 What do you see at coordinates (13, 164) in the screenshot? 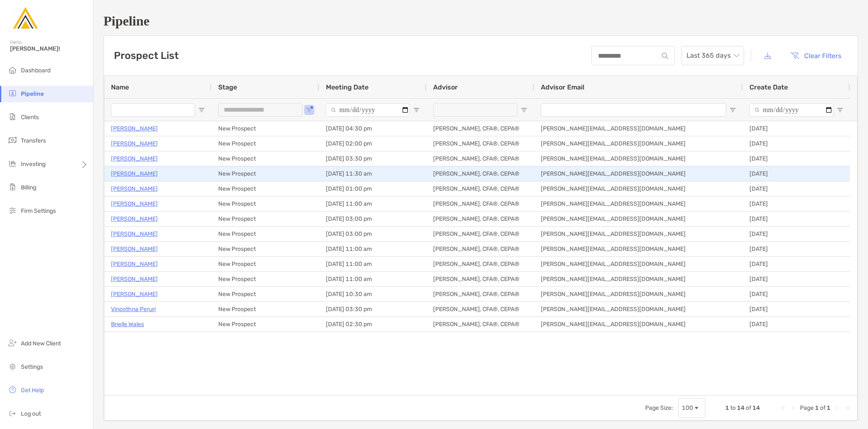
I see `img: investing icon` at bounding box center [13, 164].